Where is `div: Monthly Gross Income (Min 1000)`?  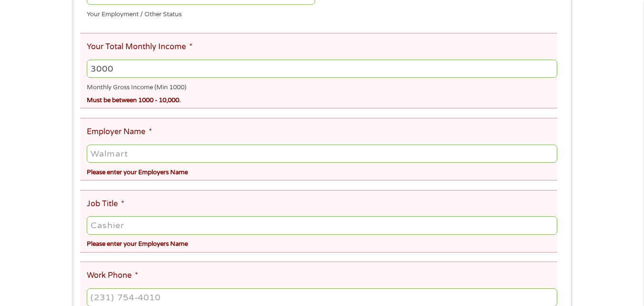 div: Monthly Gross Income (Min 1000) is located at coordinates (322, 86).